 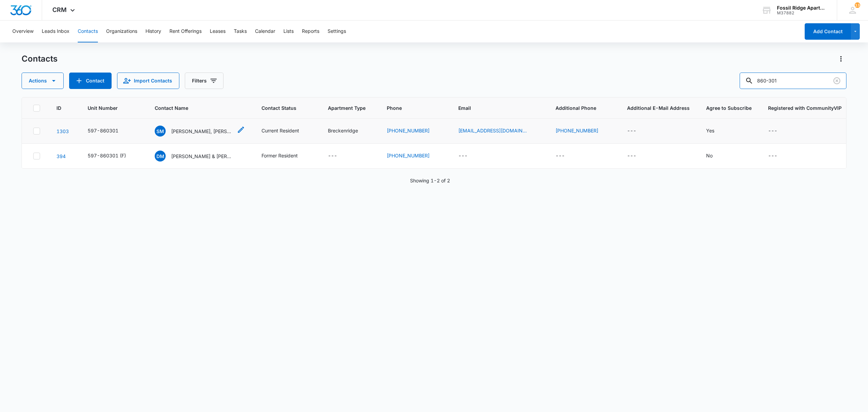 I want to click on div: Email - sorennymartinez282@gmail.com - Select to Edit Field, so click(x=499, y=131).